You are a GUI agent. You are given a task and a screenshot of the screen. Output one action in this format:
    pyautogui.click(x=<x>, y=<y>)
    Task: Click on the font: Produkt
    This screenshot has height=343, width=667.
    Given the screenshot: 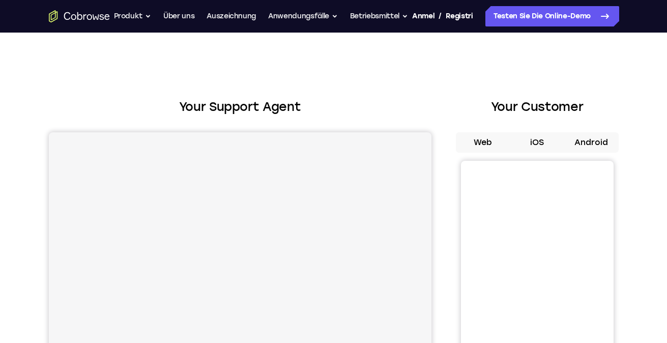 What is the action you would take?
    pyautogui.click(x=128, y=16)
    